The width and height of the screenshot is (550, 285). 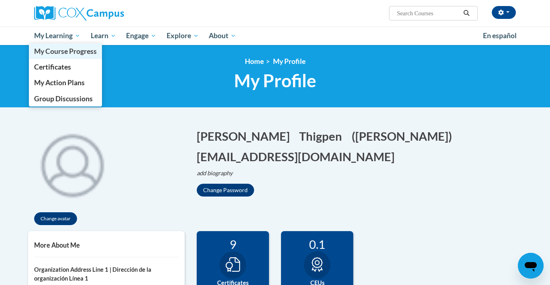 What do you see at coordinates (57, 36) in the screenshot?
I see `a: My Learning` at bounding box center [57, 36].